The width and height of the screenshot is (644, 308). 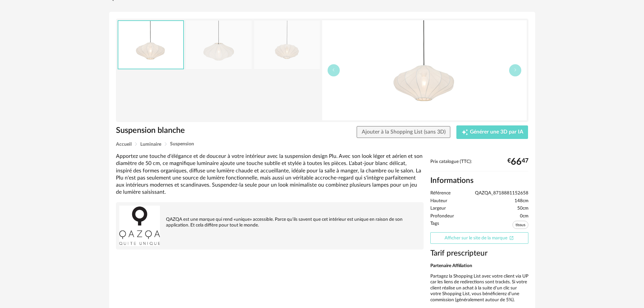 I want to click on span: Profondeur, so click(x=442, y=217).